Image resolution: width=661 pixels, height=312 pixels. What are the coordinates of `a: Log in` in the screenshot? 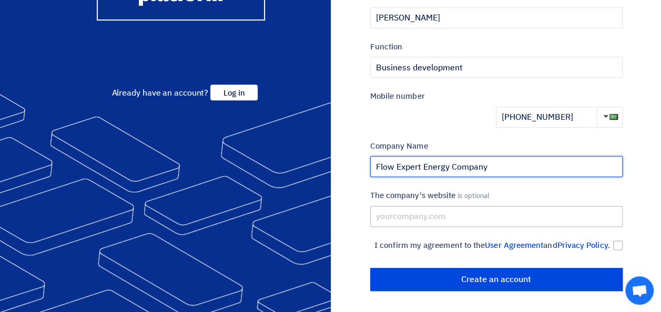 It's located at (234, 93).